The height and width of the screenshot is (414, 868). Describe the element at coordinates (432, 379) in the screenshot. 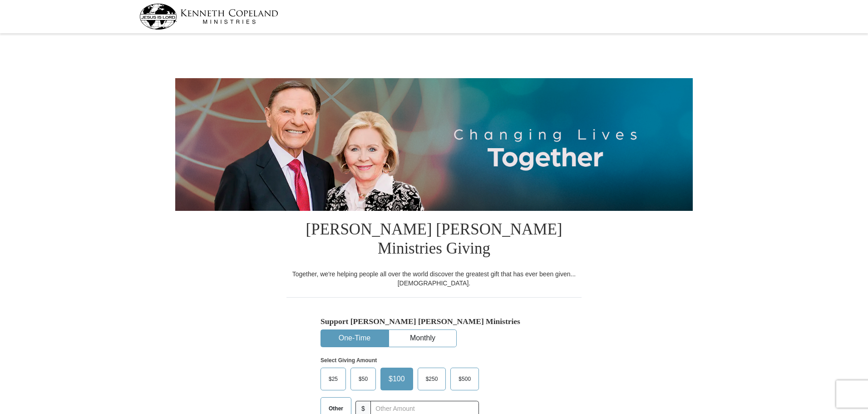

I see `span: $250` at that location.